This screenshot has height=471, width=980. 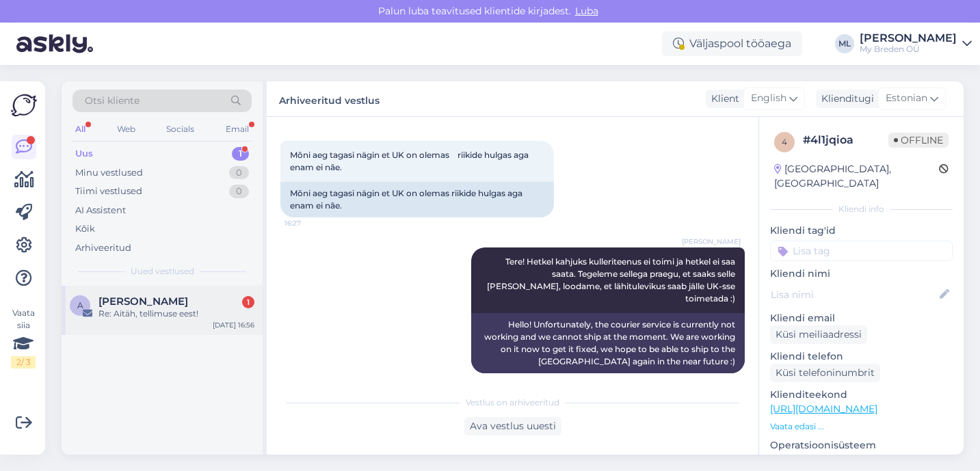 I want to click on span: Alfia Valiulllova, so click(x=143, y=301).